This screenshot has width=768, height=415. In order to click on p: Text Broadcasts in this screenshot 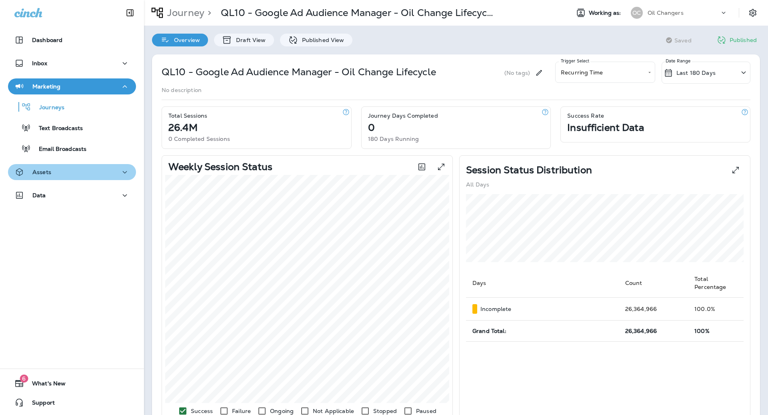, I will do `click(57, 128)`.